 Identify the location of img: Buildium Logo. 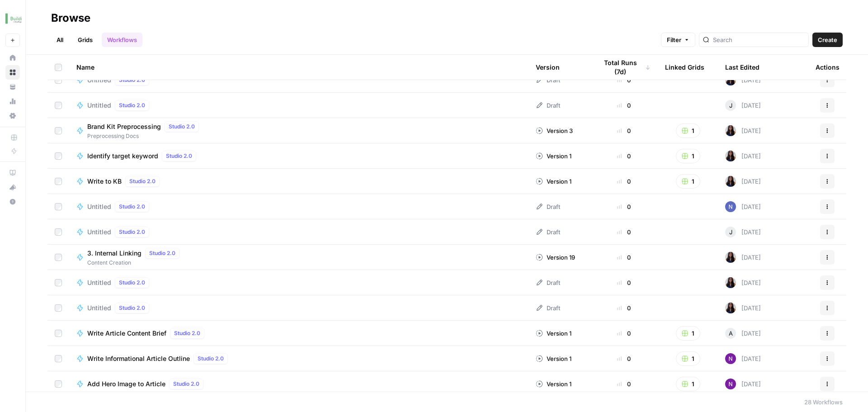
(13, 19).